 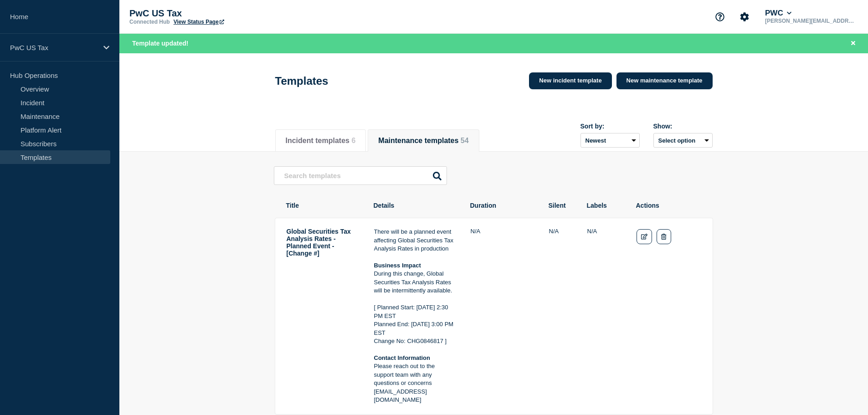 What do you see at coordinates (610, 140) in the screenshot?
I see `select: Sort by` at bounding box center [610, 140].